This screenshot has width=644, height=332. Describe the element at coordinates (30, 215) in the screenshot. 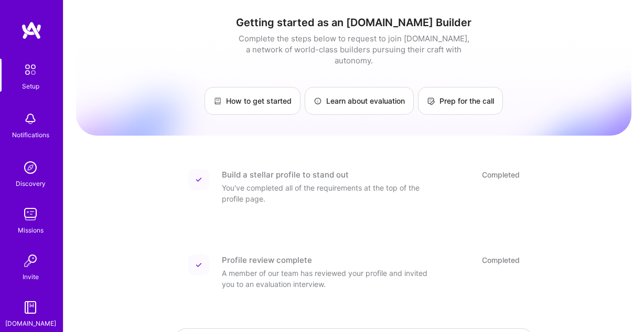

I see `img: teamwork` at that location.